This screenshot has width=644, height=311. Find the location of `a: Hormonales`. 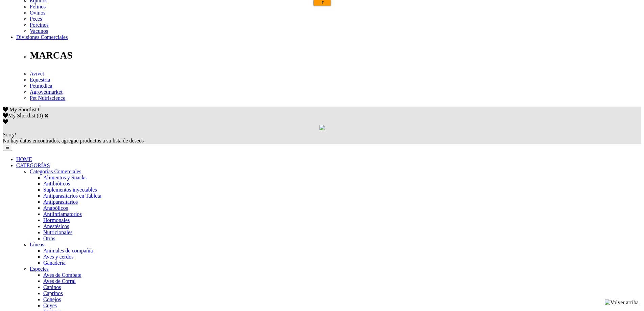

a: Hormonales is located at coordinates (56, 219).